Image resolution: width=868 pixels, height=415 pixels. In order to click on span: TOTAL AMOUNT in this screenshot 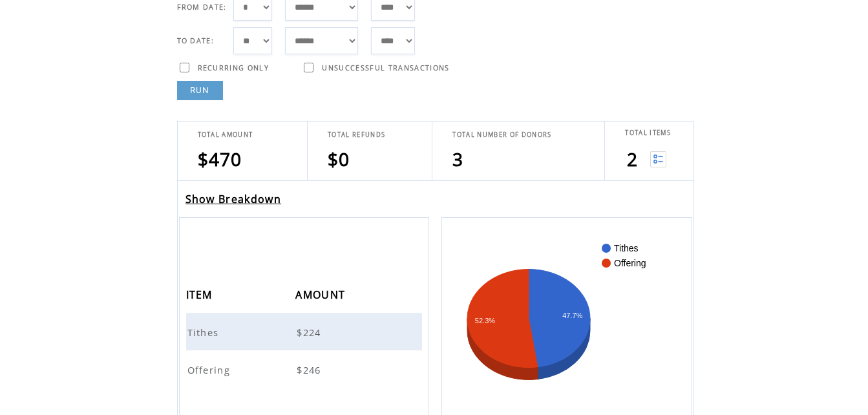, I will do `click(225, 134)`.